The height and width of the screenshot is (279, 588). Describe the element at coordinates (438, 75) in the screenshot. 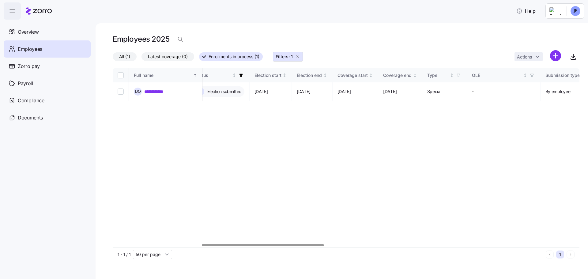

I see `div: Type` at that location.